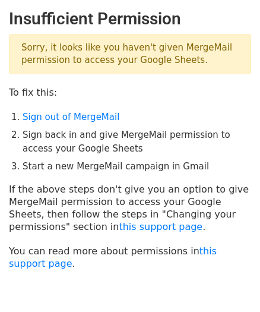 Image resolution: width=260 pixels, height=312 pixels. I want to click on p: To fix this:, so click(130, 92).